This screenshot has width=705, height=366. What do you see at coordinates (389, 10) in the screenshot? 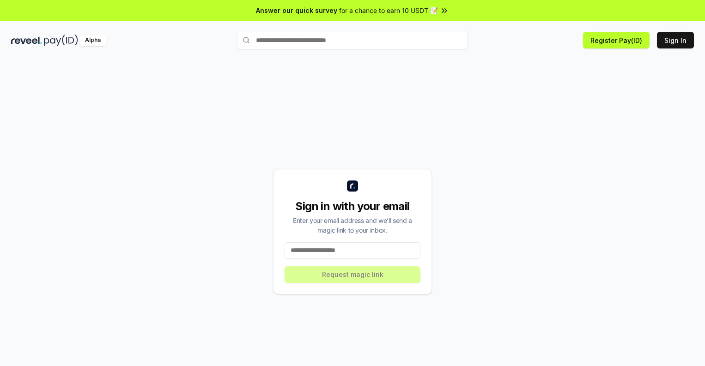
I see `span: for a chance to earn 10 USDT 📝` at bounding box center [389, 10].